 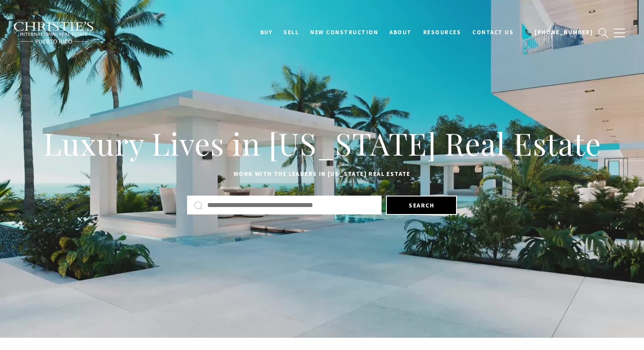 I want to click on span: Contact Us, so click(x=493, y=32).